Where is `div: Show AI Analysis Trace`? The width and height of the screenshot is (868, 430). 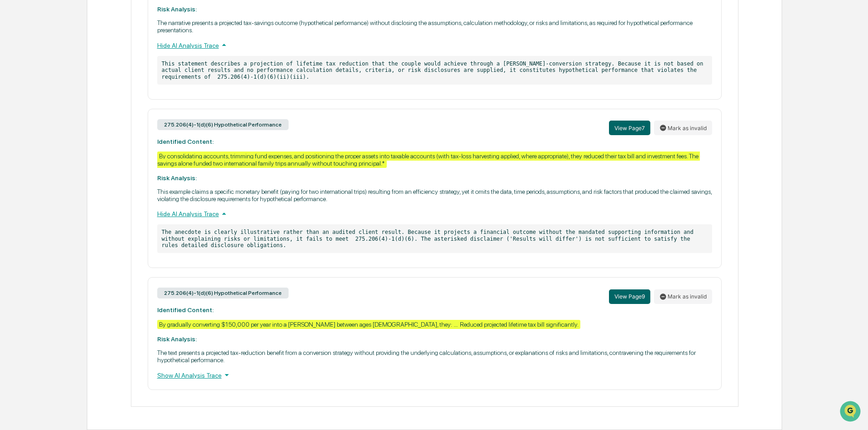 div: Show AI Analysis Trace is located at coordinates (434, 375).